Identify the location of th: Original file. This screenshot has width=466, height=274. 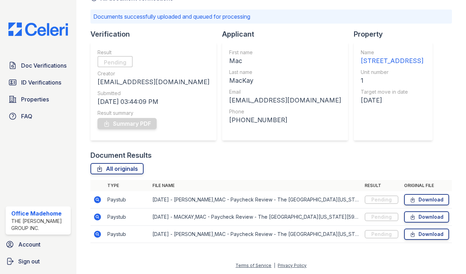
(426, 185).